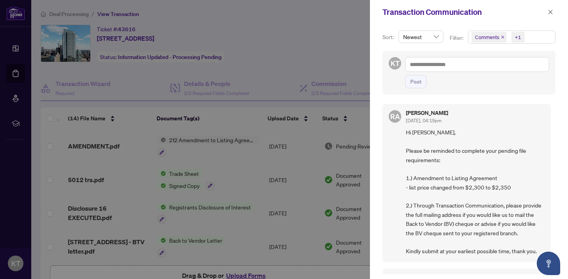 The image size is (568, 279). What do you see at coordinates (548, 263) in the screenshot?
I see `button: Open asap` at bounding box center [548, 263].